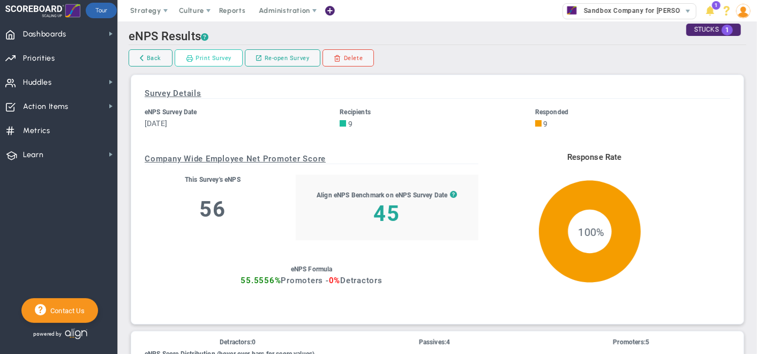  What do you see at coordinates (437, 112) in the screenshot?
I see `div: Recipients` at bounding box center [437, 112].